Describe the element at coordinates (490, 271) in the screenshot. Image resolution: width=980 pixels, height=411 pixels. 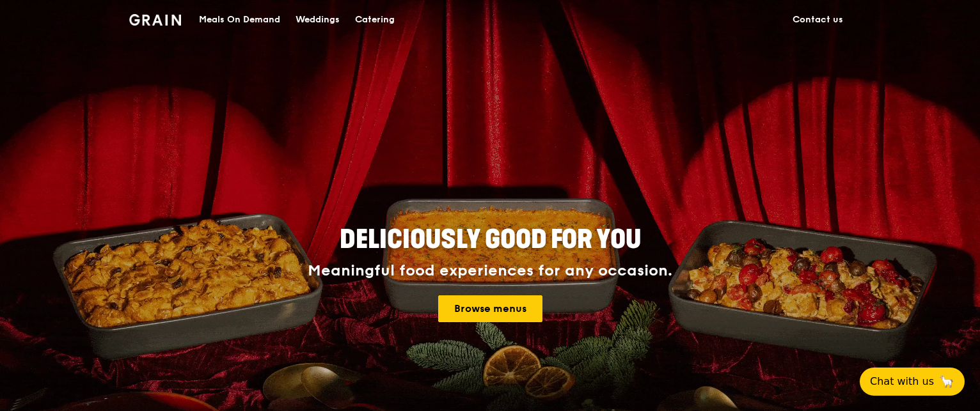
I see `div: Meaningful food experiences for any occasion.` at that location.